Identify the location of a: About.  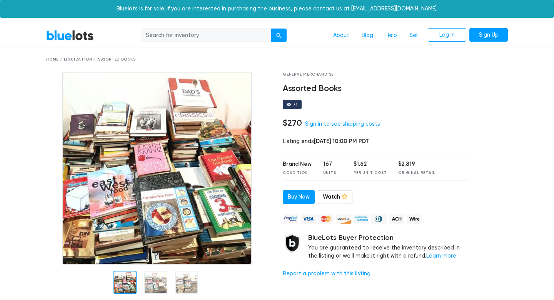
(342, 35).